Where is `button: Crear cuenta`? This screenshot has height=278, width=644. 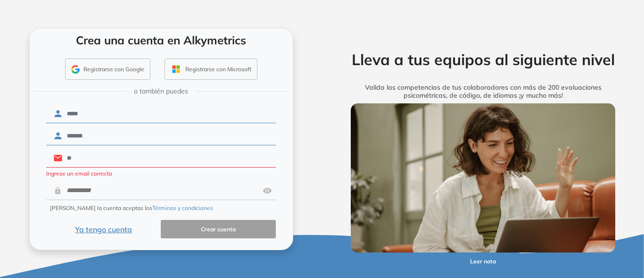 button: Crear cuenta is located at coordinates (218, 229).